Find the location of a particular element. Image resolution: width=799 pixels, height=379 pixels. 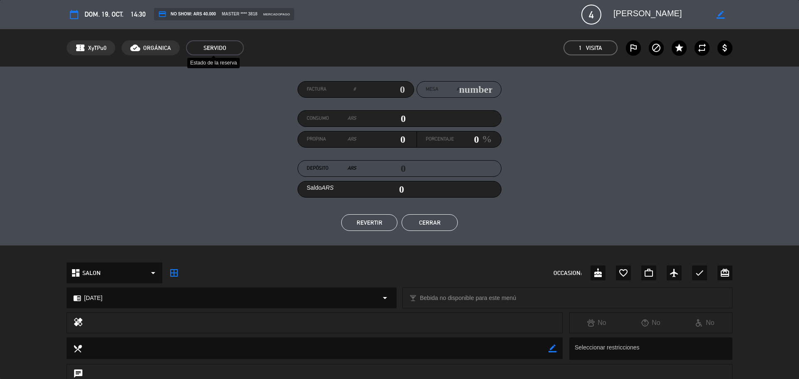

span: 4 is located at coordinates (592, 15).